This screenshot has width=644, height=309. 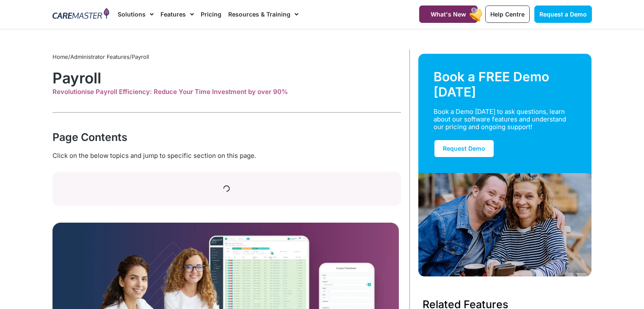 I want to click on span: Request a Demo, so click(x=563, y=14).